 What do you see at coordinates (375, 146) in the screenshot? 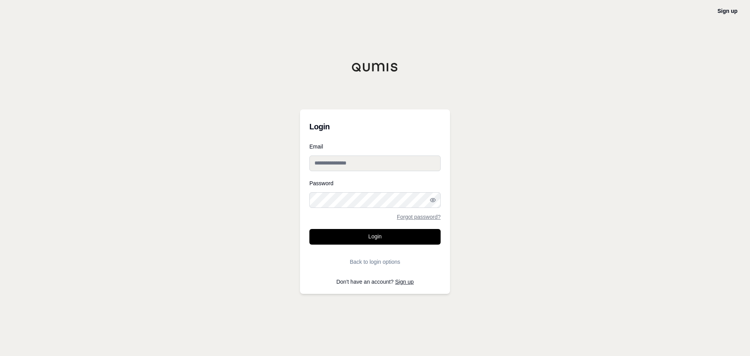
I see `label: Email` at bounding box center [375, 146].